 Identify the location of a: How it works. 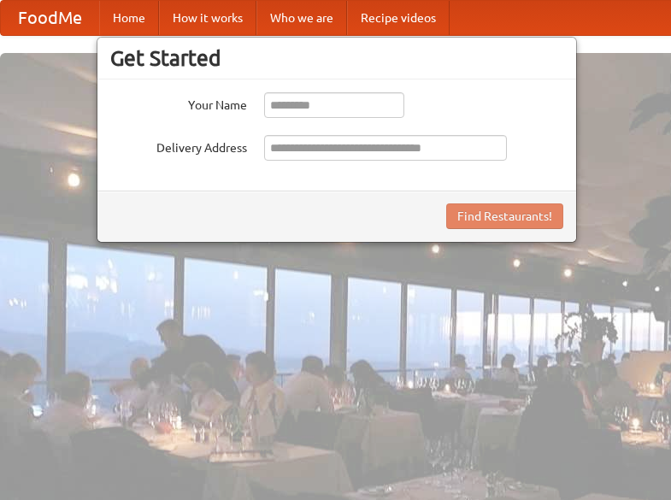
(208, 18).